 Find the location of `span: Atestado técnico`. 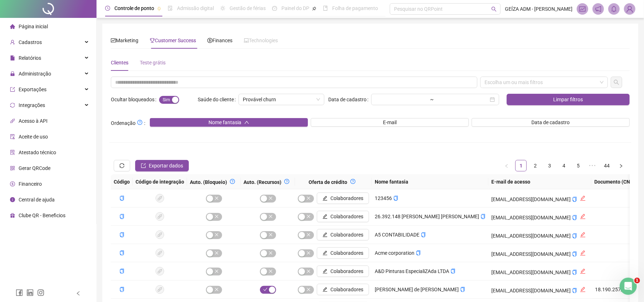

span: Atestado técnico is located at coordinates (37, 152).